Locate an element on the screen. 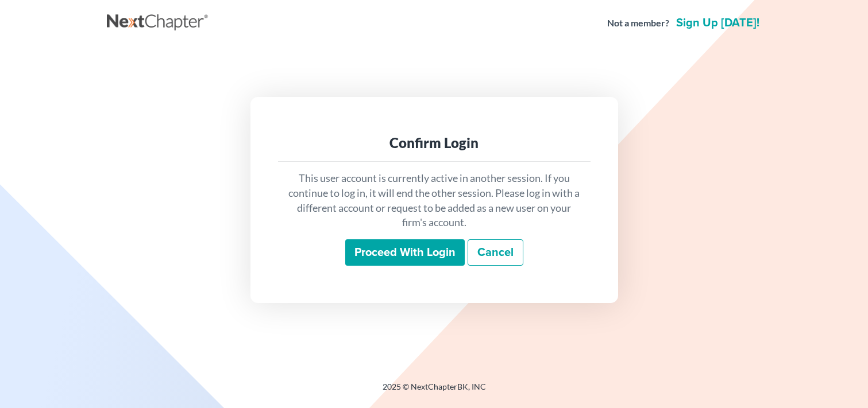 The width and height of the screenshot is (868, 408). div: 2025 © NextChapterBK, INC is located at coordinates (434, 391).